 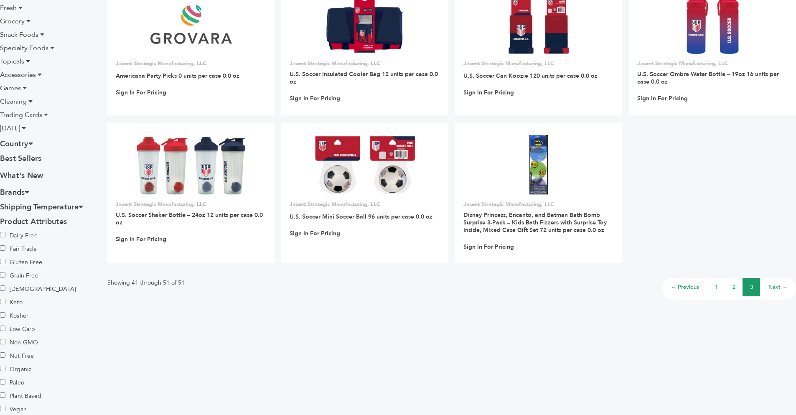 I want to click on p: Showing 41 through 51 of 51, so click(x=146, y=283).